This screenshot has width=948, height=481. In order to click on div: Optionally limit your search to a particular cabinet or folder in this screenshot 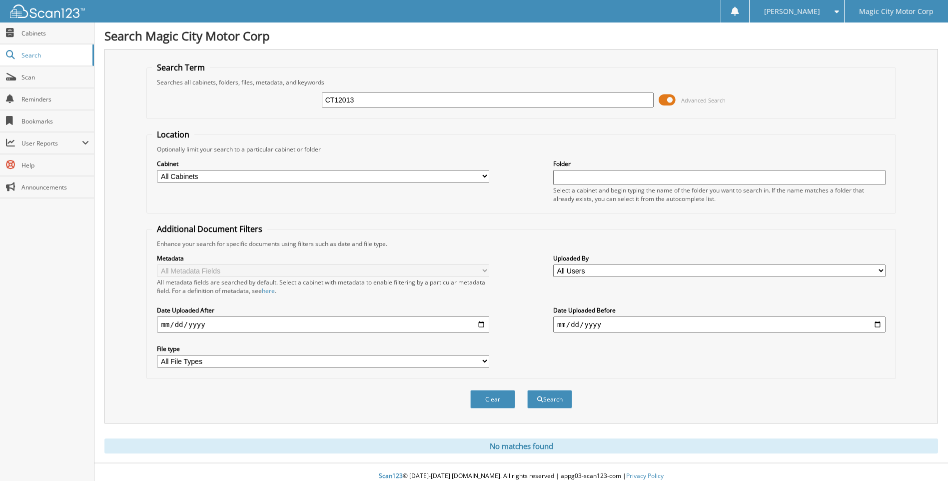, I will do `click(521, 149)`.